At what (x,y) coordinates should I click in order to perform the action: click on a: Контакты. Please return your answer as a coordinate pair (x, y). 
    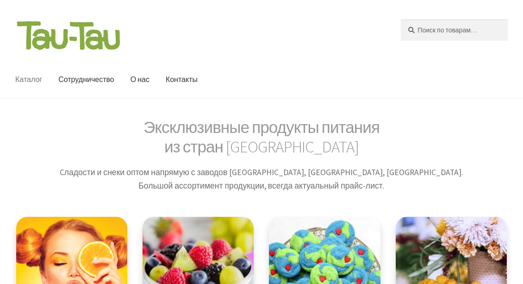
    Looking at the image, I should click on (182, 80).